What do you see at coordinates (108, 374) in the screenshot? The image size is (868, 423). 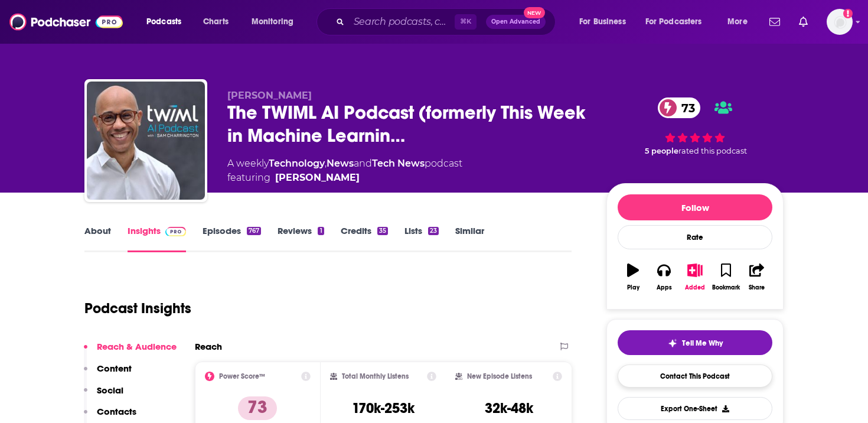 I see `button: Content` at bounding box center [108, 374].